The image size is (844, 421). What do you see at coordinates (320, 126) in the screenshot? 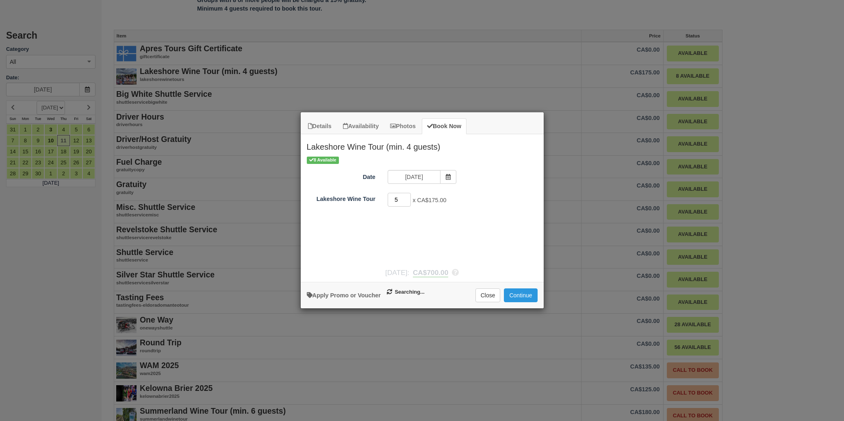
I see `a: Details` at bounding box center [320, 126].